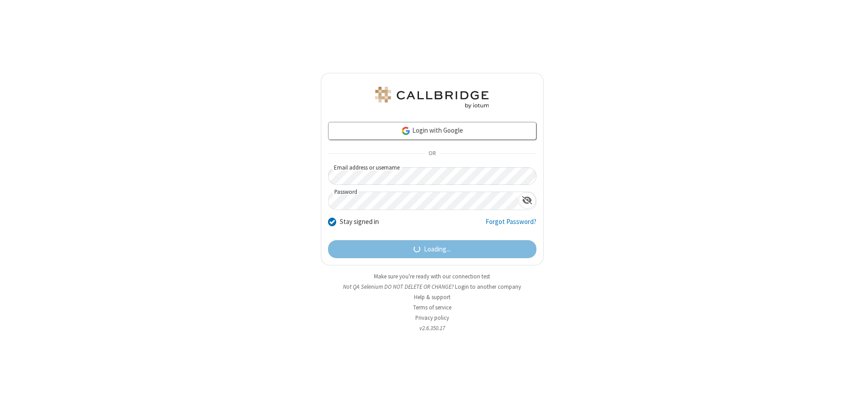 The image size is (864, 412). Describe the element at coordinates (359, 222) in the screenshot. I see `label: Stay signed in` at that location.